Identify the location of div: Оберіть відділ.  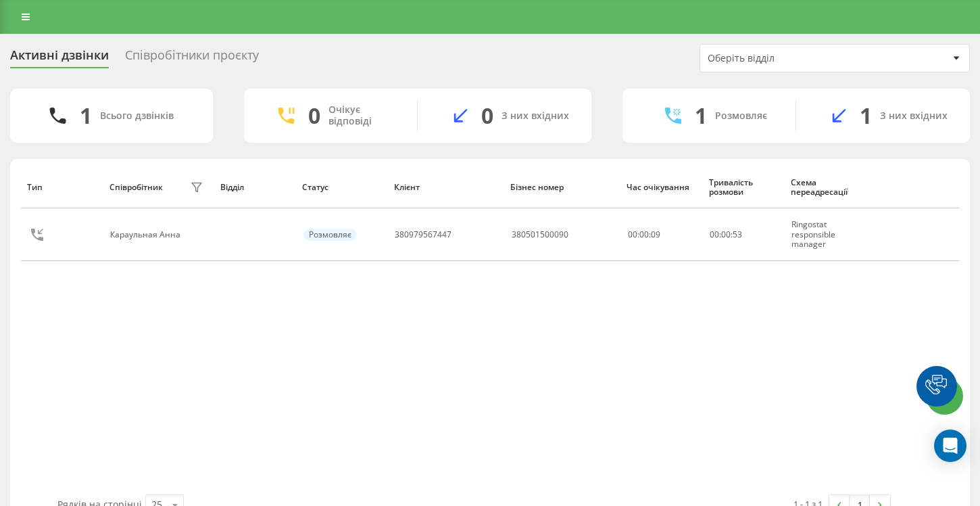
(788, 58).